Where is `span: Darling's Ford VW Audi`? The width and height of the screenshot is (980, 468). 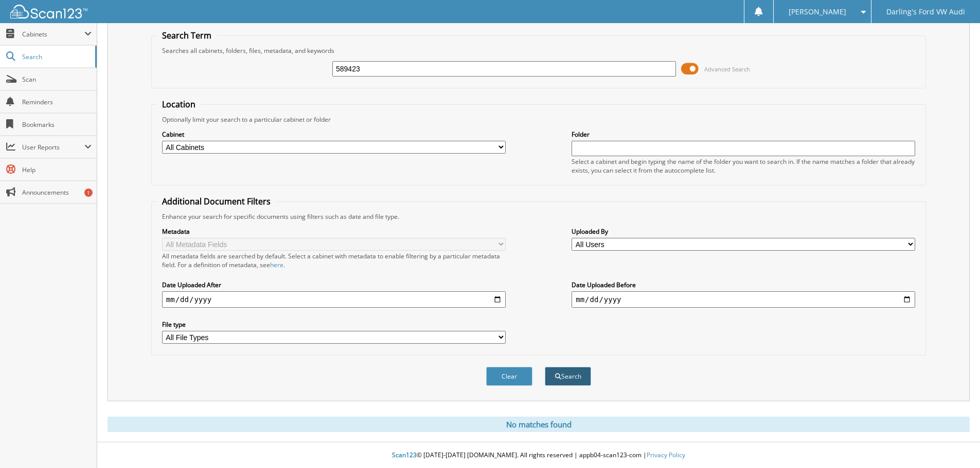 span: Darling's Ford VW Audi is located at coordinates (925, 12).